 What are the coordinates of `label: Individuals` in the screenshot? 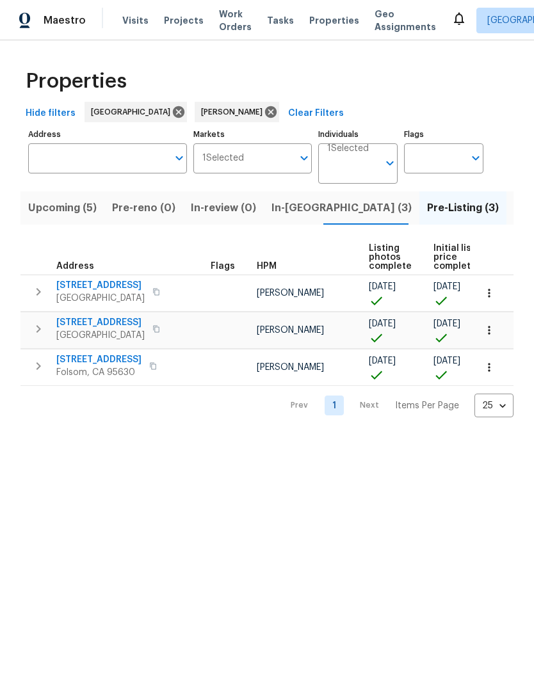 It's located at (358, 134).